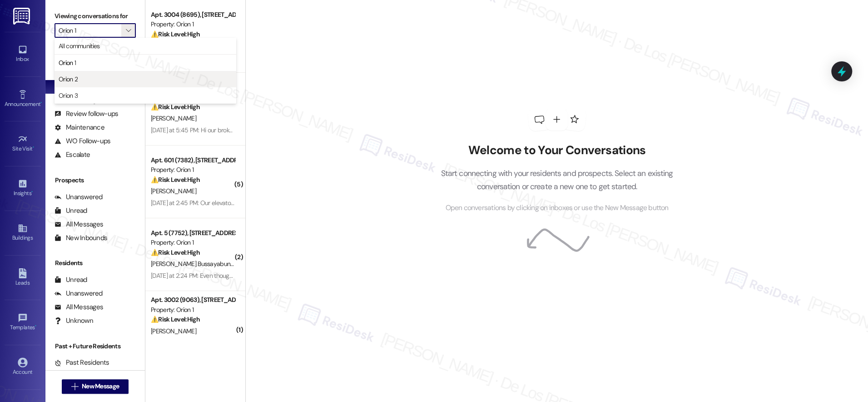  I want to click on a: Account, so click(23, 367).